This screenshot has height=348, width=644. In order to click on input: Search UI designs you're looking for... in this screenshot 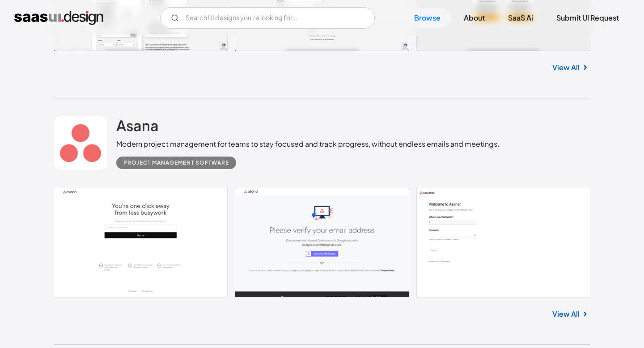, I will do `click(268, 18)`.